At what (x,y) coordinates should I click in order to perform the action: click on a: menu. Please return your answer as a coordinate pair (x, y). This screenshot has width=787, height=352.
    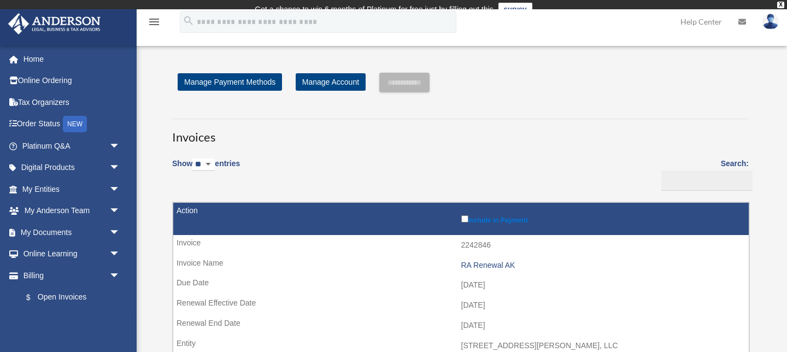
    Looking at the image, I should click on (154, 24).